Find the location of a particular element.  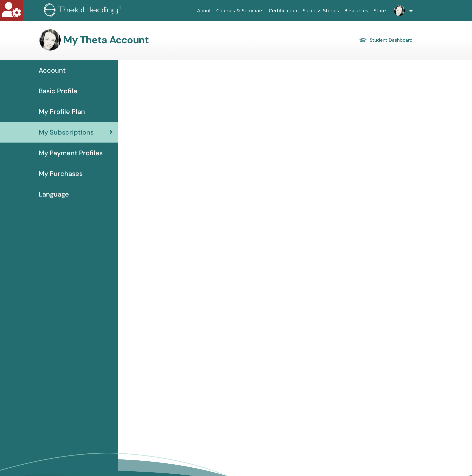

a: Courses & Seminars is located at coordinates (240, 10).